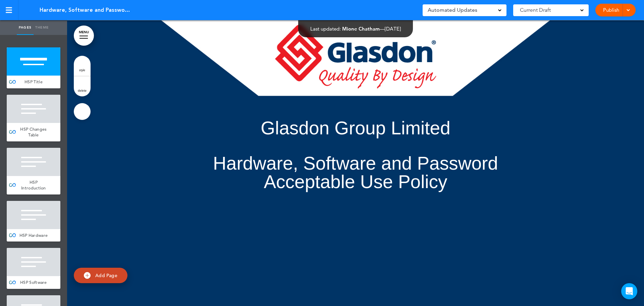 The height and width of the screenshot is (306, 644). Describe the element at coordinates (33, 282) in the screenshot. I see `span: HSP Software` at that location.